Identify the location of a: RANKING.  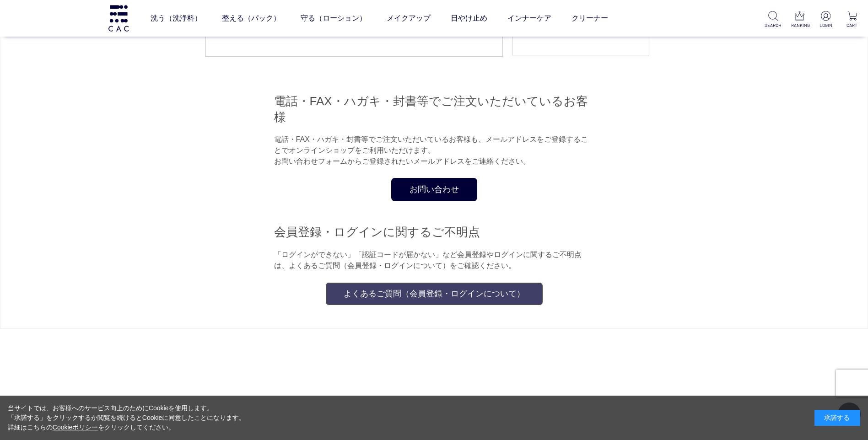
(800, 20).